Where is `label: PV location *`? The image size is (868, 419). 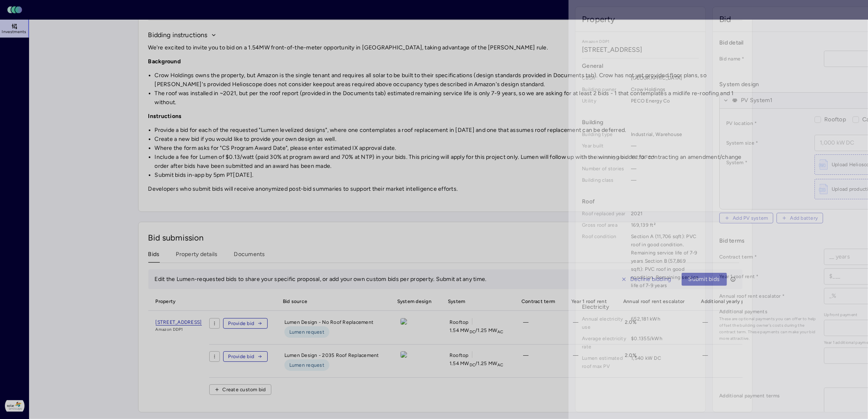
label: PV location * is located at coordinates (767, 123).